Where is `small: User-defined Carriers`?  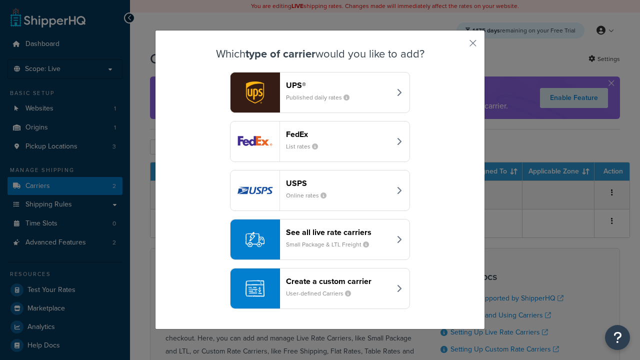
small: User-defined Carriers is located at coordinates (322, 293).